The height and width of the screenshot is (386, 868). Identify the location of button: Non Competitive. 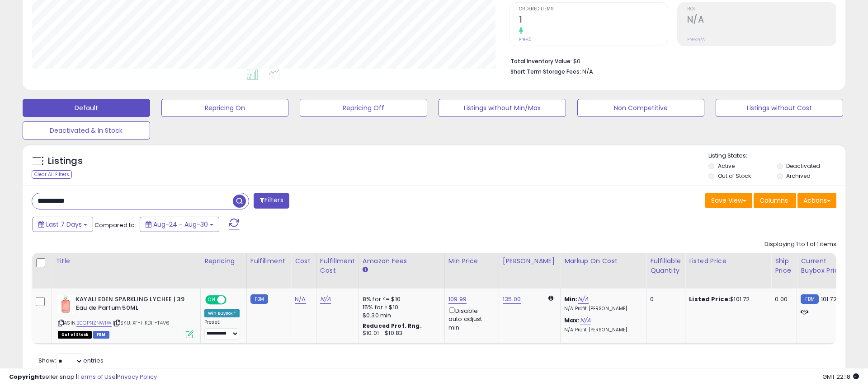
(641, 108).